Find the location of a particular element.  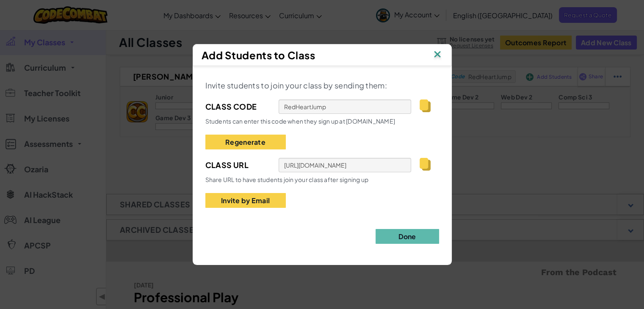

span: Share URL to have students join your class after signing up is located at coordinates (287, 180).